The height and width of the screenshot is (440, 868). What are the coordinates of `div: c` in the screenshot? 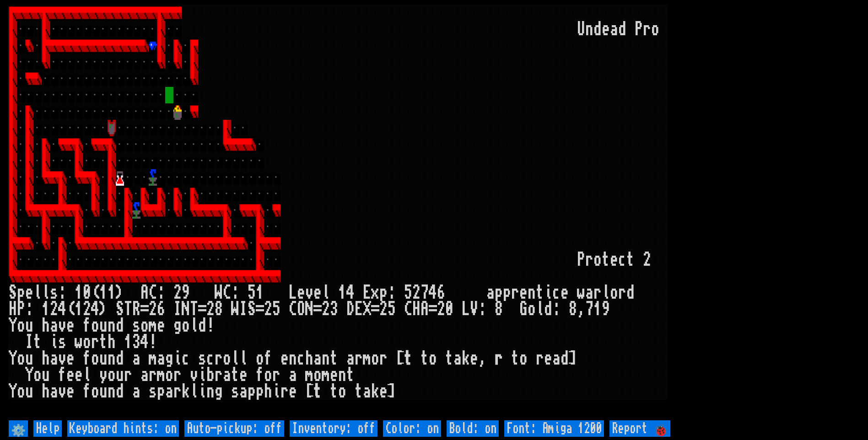 It's located at (210, 359).